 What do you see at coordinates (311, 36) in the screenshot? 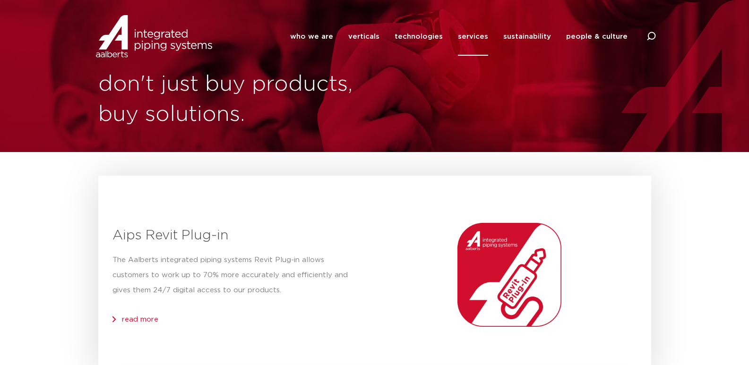
I see `a: who we are` at bounding box center [311, 36].